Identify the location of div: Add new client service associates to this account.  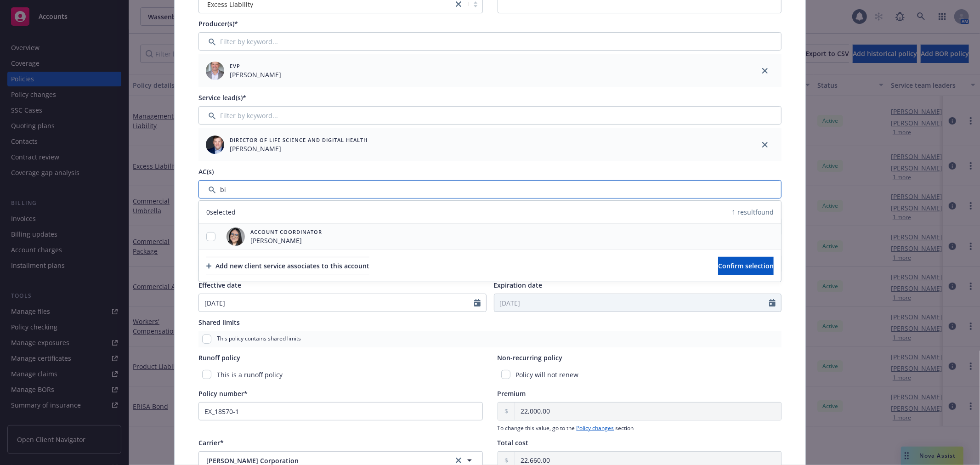
(287, 266).